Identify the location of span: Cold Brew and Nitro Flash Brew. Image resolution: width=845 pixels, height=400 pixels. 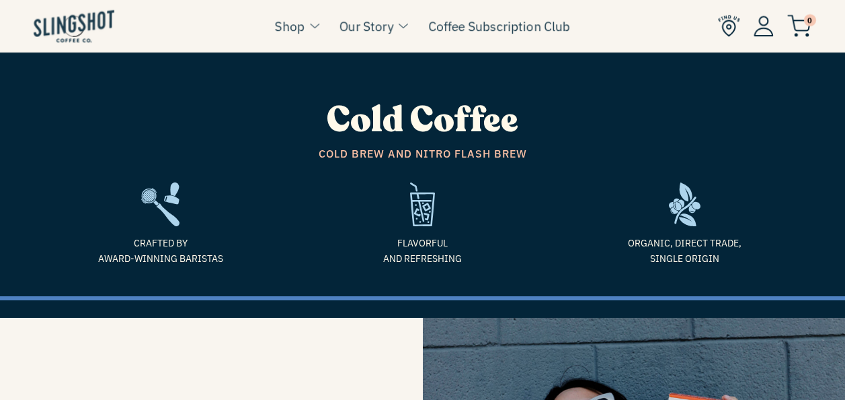
(423, 154).